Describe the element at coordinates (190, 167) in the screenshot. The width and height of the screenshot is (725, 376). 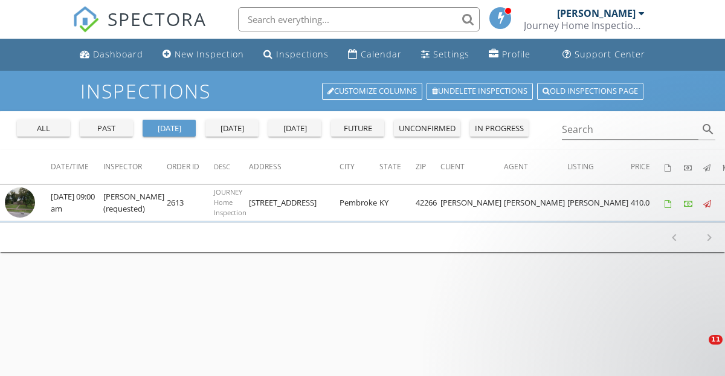
I see `th: Order ID: Not sorted.` at that location.